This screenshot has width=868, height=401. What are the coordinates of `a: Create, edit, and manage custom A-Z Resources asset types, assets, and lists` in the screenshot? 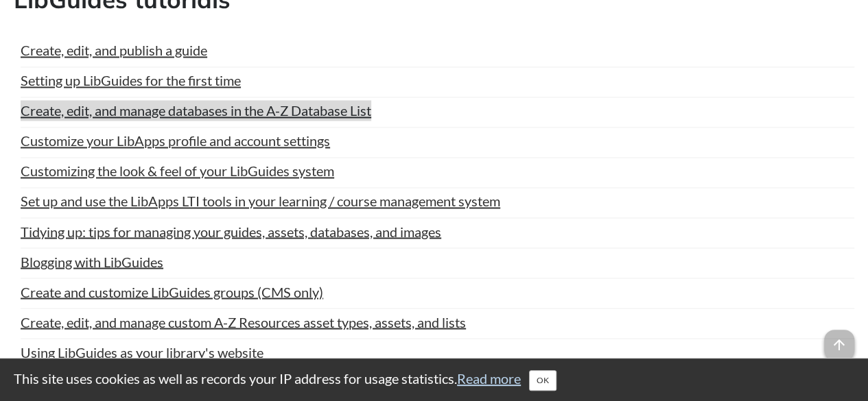 It's located at (243, 321).